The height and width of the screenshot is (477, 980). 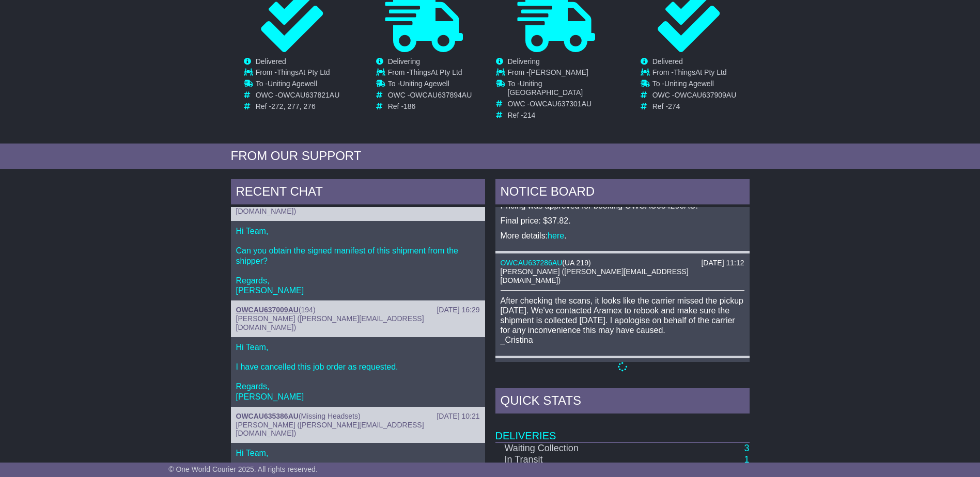 What do you see at coordinates (307, 310) in the screenshot?
I see `span: 194` at bounding box center [307, 310].